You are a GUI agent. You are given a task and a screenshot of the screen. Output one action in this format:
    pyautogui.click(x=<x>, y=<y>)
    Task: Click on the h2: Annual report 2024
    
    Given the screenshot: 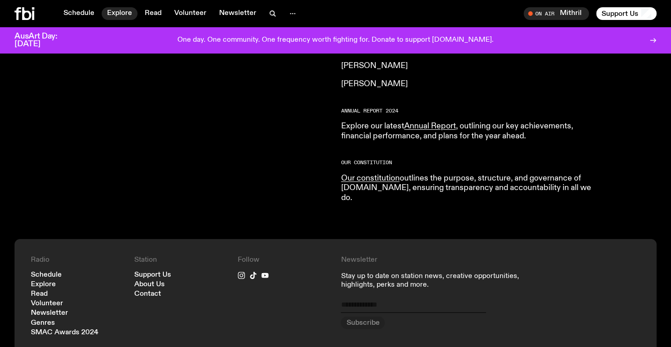 What is the action you would take?
    pyautogui.click(x=472, y=111)
    